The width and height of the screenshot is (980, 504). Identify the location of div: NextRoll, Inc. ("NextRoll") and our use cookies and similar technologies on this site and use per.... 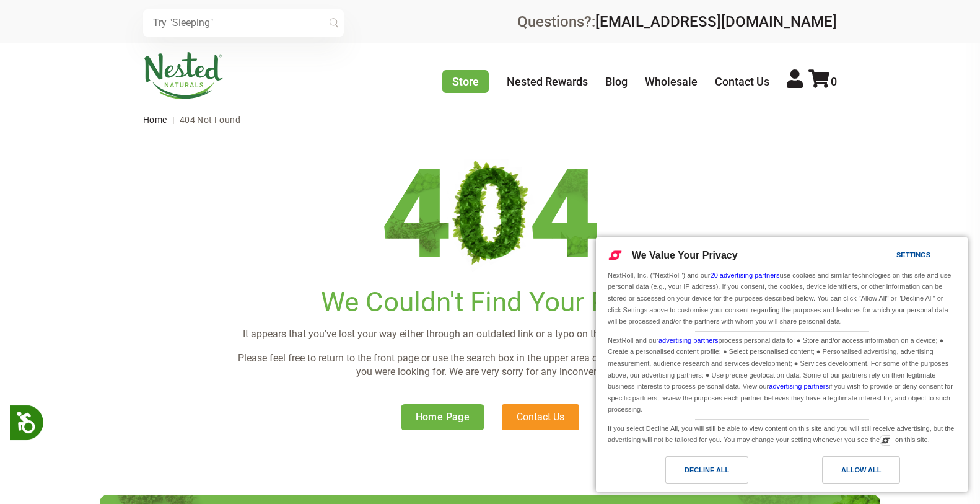
(782, 298).